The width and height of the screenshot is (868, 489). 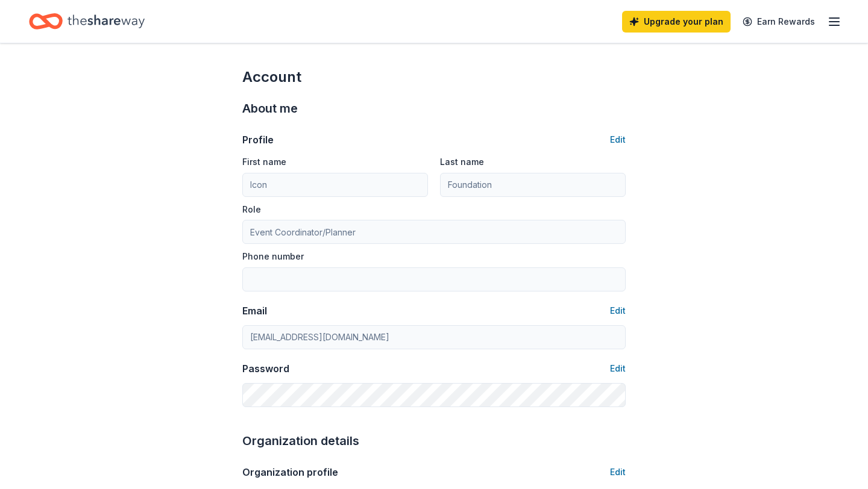 What do you see at coordinates (87, 21) in the screenshot?
I see `a: Home` at bounding box center [87, 21].